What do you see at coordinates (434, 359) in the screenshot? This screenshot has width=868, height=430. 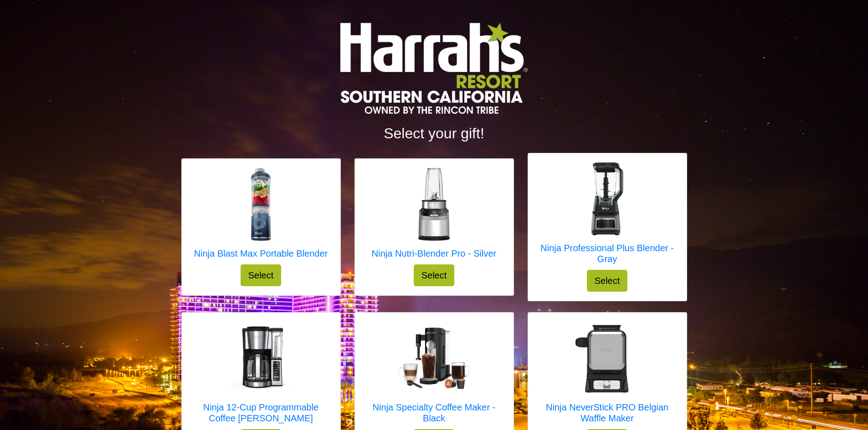 I see `img: Ninja Specialty Coffee Maker - Black` at bounding box center [434, 359].